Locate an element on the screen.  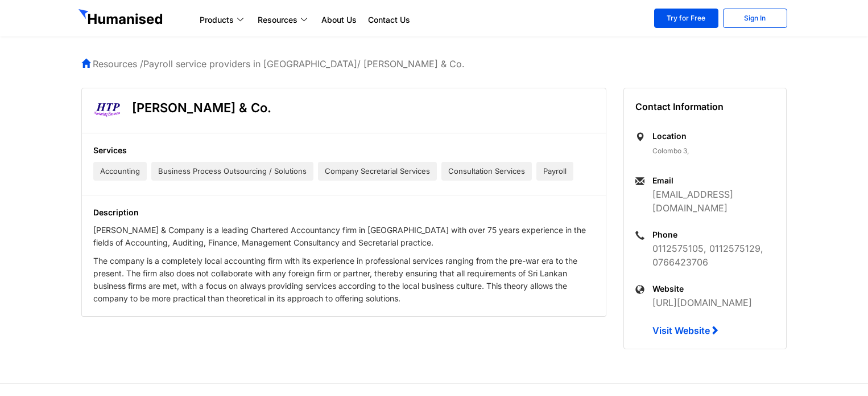
h5: Contact Information is located at coordinates (705, 107).